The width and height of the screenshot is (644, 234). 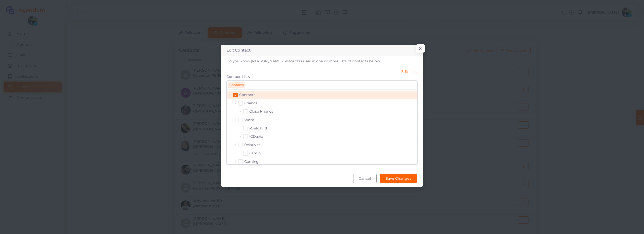 I want to click on button: Save Changes, so click(x=398, y=179).